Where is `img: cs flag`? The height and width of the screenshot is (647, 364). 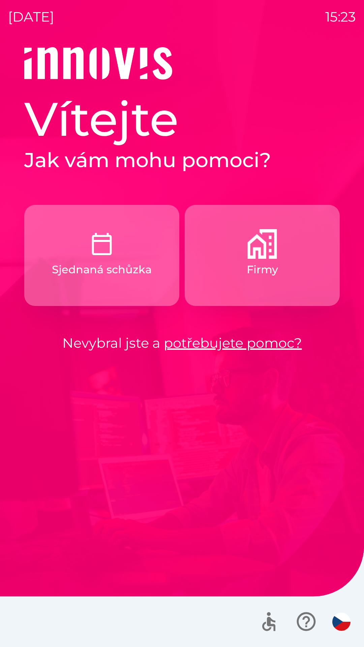 img: cs flag is located at coordinates (342, 622).